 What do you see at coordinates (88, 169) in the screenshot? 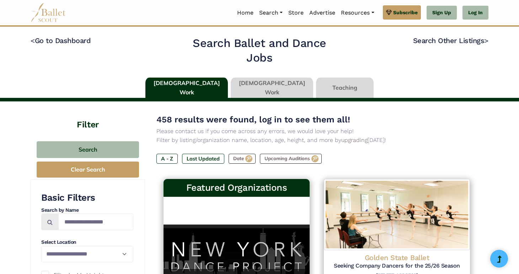
I see `button: Clear Search` at bounding box center [88, 169].